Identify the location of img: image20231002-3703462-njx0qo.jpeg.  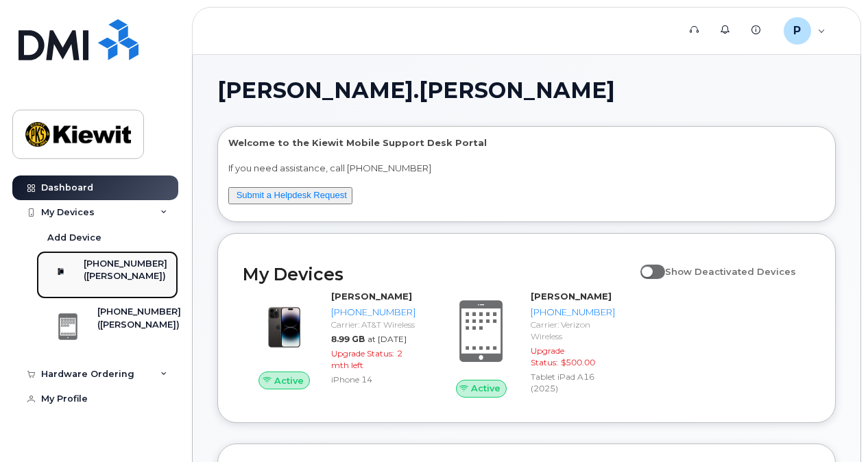
(284, 327).